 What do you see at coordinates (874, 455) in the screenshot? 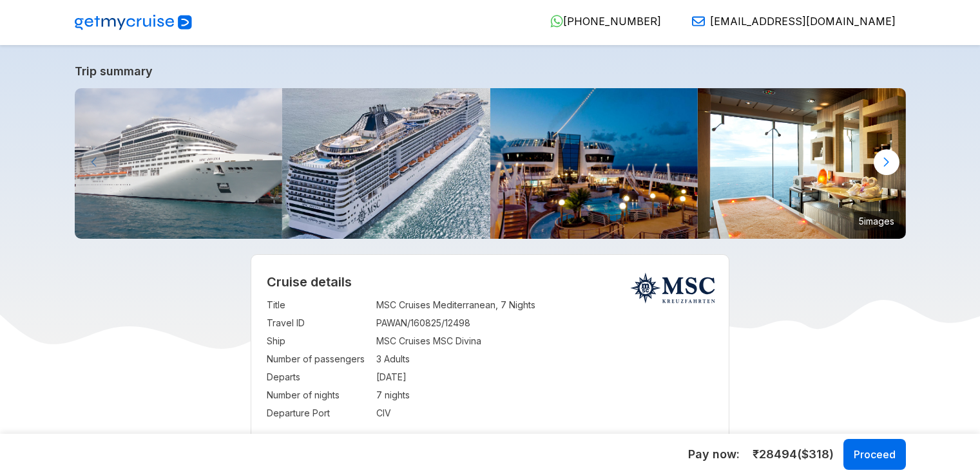
I see `button: Proceed` at bounding box center [874, 455].